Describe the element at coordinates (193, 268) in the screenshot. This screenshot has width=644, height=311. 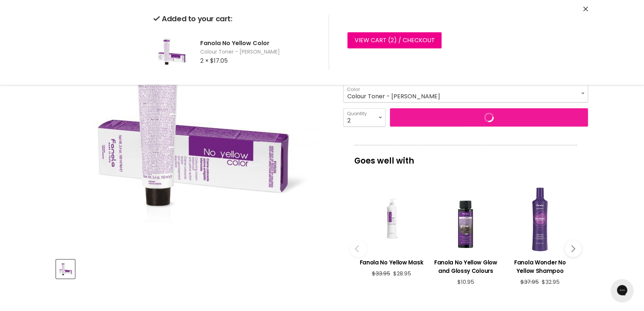
I see `div: Product thumbnails` at that location.